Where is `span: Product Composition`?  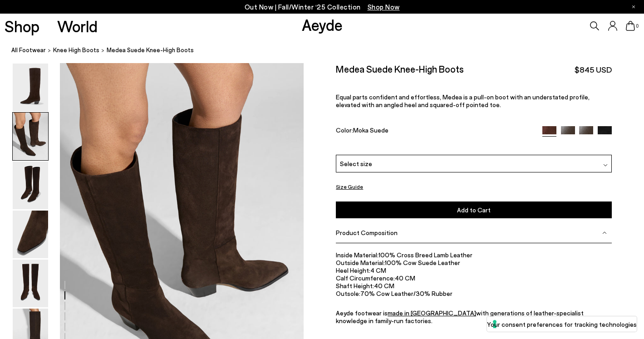 span: Product Composition is located at coordinates (367, 232).